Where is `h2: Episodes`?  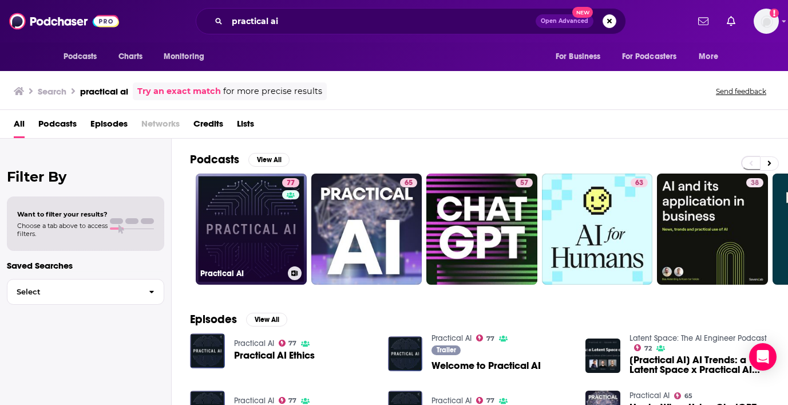 h2: Episodes is located at coordinates (214, 319).